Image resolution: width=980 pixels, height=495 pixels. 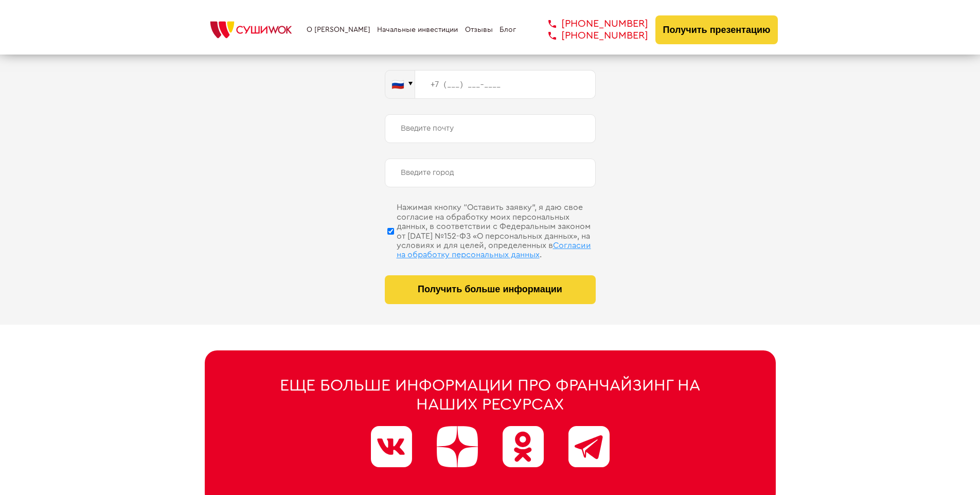 What do you see at coordinates (417, 30) in the screenshot?
I see `a: Начальные инвестиции` at bounding box center [417, 30].